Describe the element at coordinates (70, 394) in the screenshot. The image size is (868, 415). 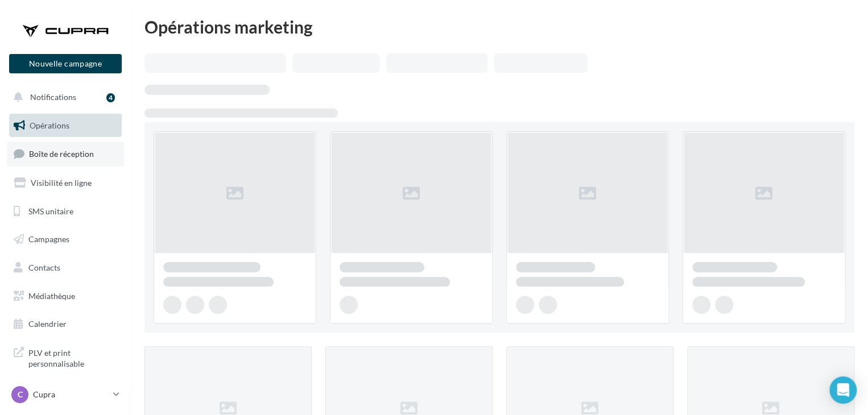
I see `p: Cupra` at that location.